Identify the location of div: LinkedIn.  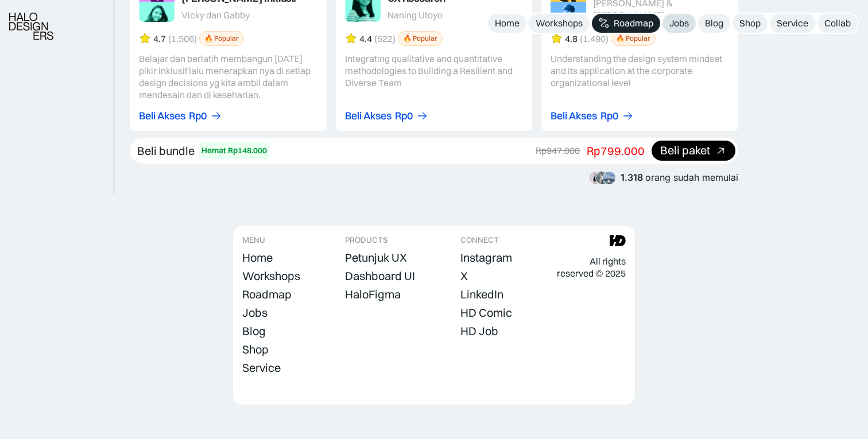
(482, 294).